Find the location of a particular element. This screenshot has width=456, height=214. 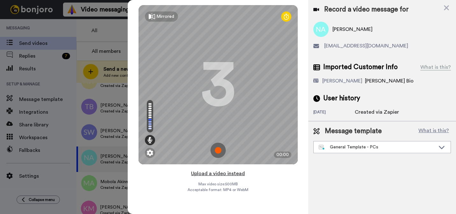

span: User history is located at coordinates (342, 98).